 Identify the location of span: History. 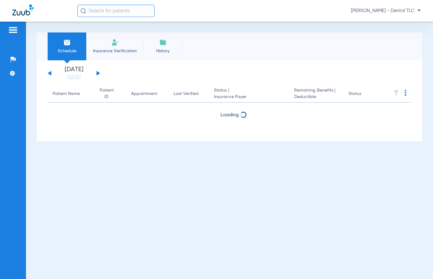
(163, 51).